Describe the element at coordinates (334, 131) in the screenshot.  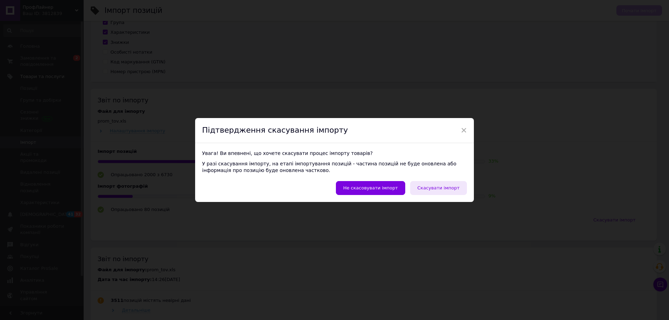
I see `div: Підтвердження скасування імпорту` at that location.